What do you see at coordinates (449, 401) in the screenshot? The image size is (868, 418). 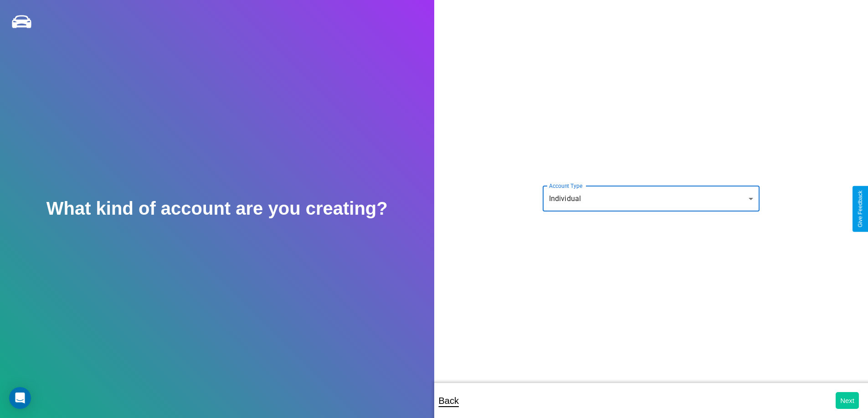 I see `p: Back` at bounding box center [449, 401].